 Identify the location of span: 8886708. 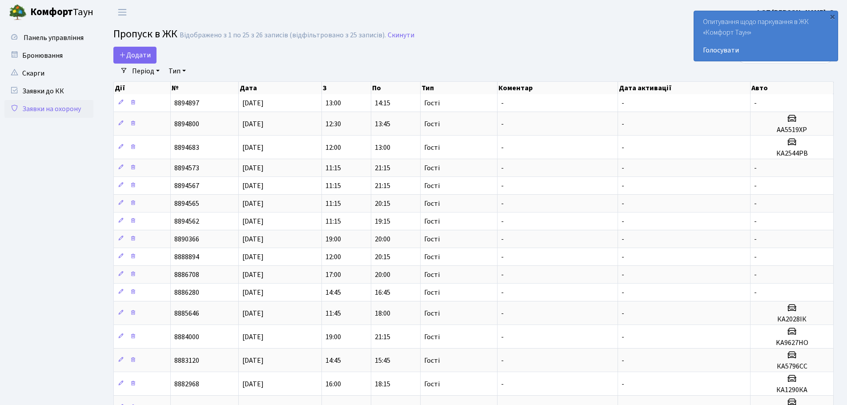
(187, 275).